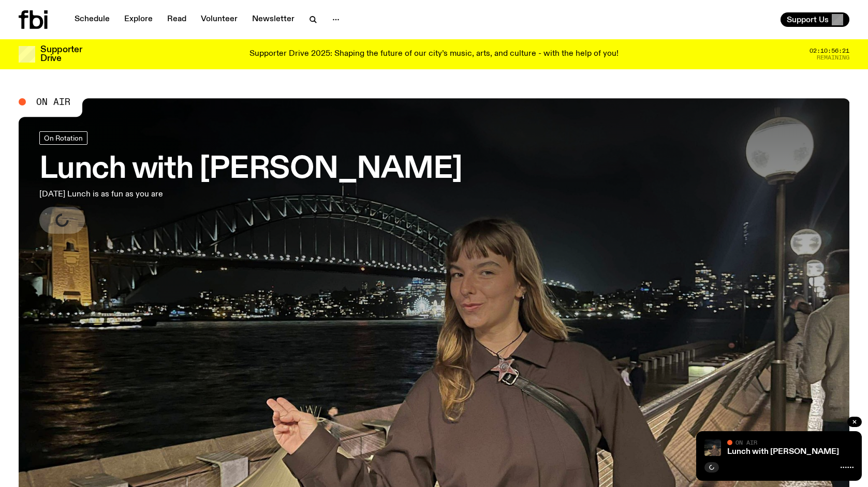 The image size is (868, 487). I want to click on span: Remaining, so click(832, 57).